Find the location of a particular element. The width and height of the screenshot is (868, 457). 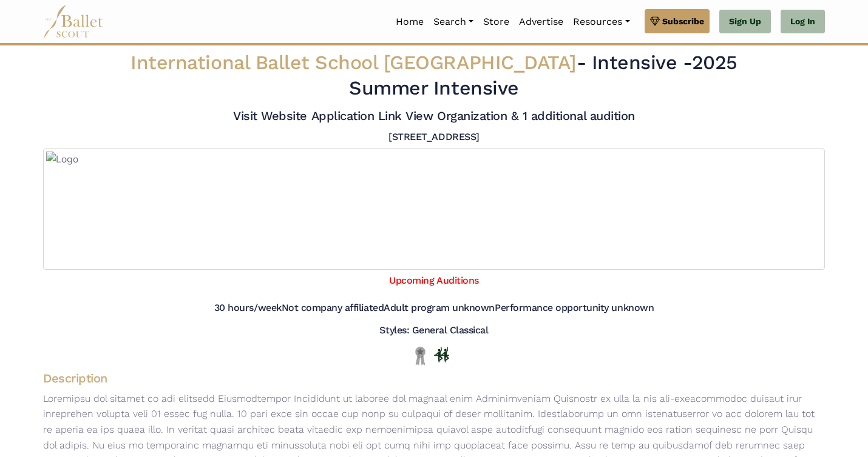

a: Application Link is located at coordinates (356, 115).